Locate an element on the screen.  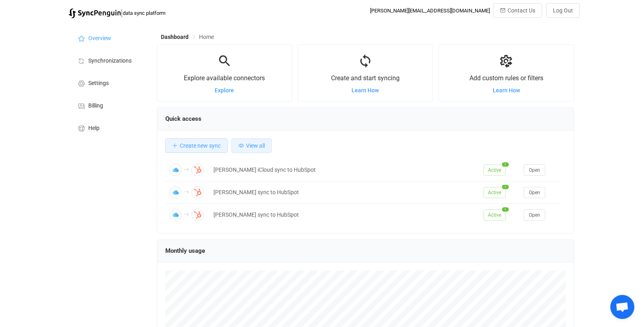
span: Dashboard is located at coordinates (174, 37).